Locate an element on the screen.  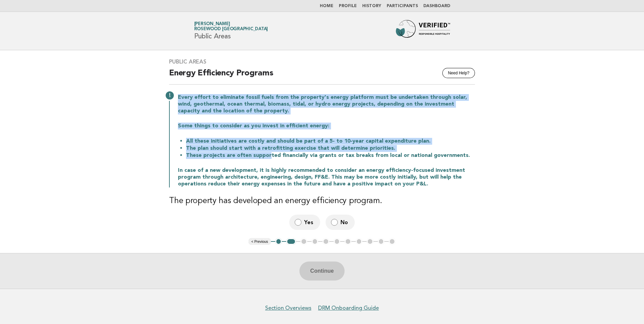
a: Dashboard is located at coordinates (436, 6).